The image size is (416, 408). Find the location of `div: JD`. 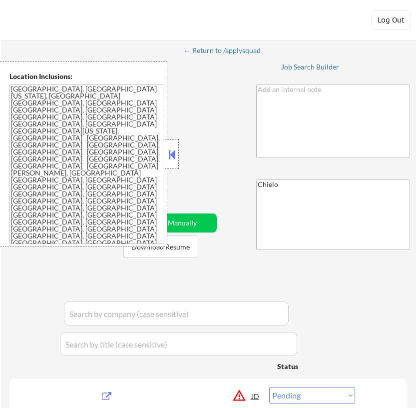

div: JD is located at coordinates (255, 396).